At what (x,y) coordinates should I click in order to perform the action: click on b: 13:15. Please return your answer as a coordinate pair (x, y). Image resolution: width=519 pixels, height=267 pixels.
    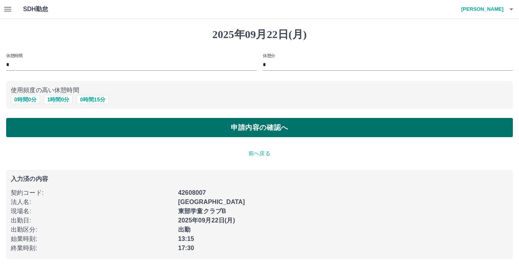
    Looking at the image, I should click on (186, 239).